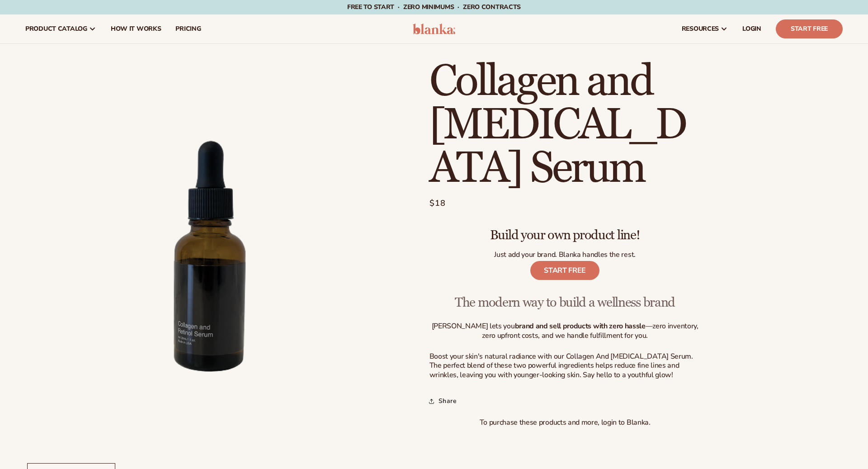  What do you see at coordinates (565, 254) in the screenshot?
I see `p: Just add your brand. Blanka handles the rest.` at bounding box center [565, 254].